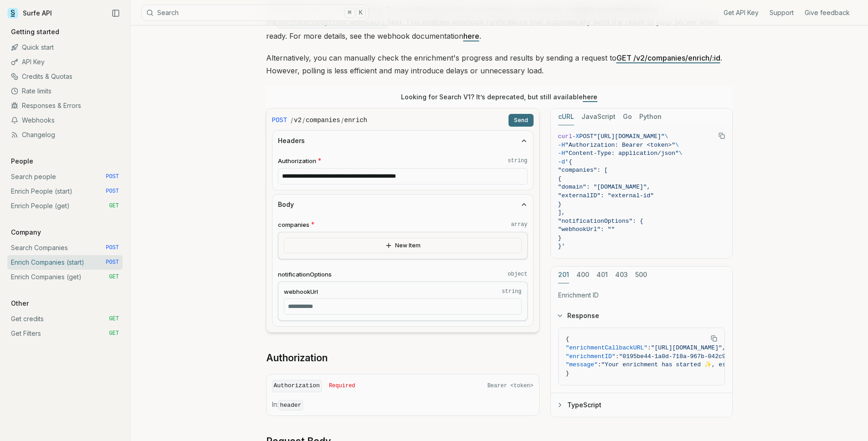 Image resolution: width=868 pixels, height=441 pixels. I want to click on code: v2, so click(298, 120).